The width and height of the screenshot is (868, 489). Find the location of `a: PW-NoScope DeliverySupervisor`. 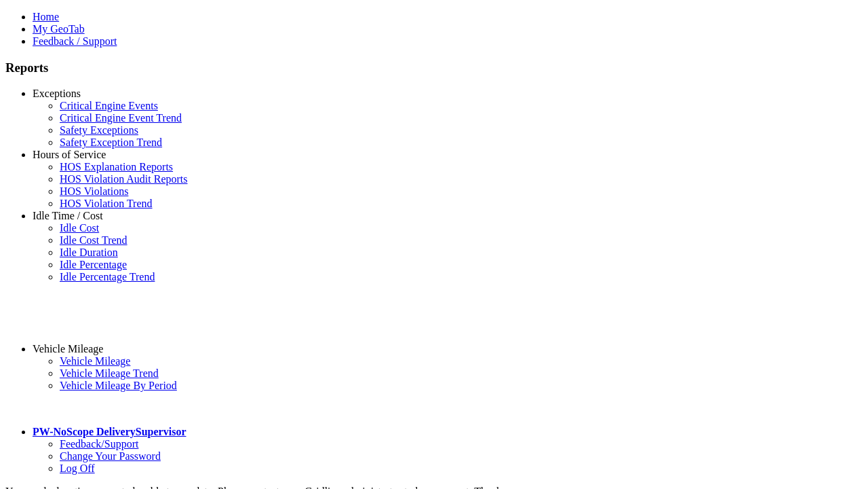

a: PW-NoScope DeliverySupervisor is located at coordinates (109, 431).